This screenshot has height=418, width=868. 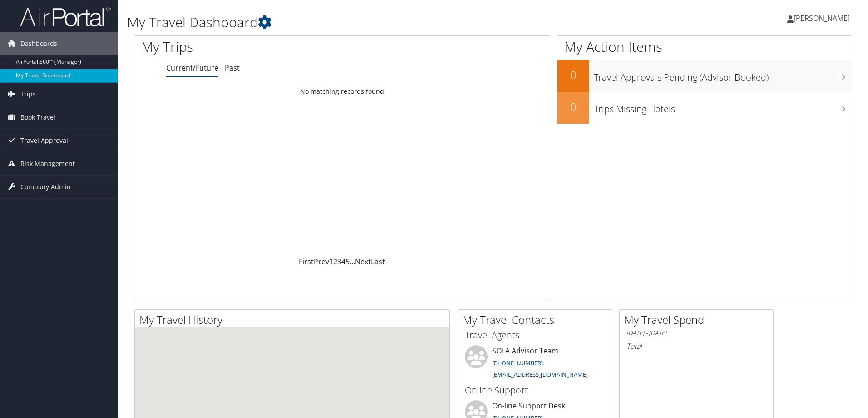 What do you see at coordinates (321, 261) in the screenshot?
I see `a: Prev` at bounding box center [321, 261].